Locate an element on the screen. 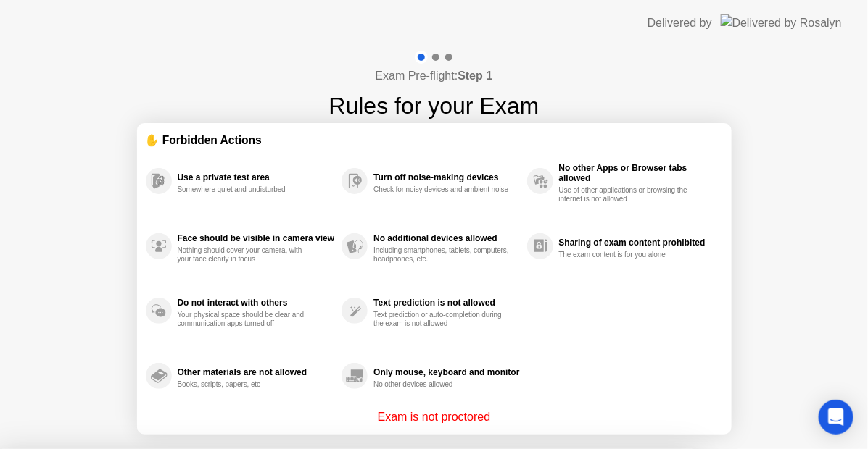 This screenshot has height=449, width=868. div: Face should be visible in camera view is located at coordinates (256, 239).